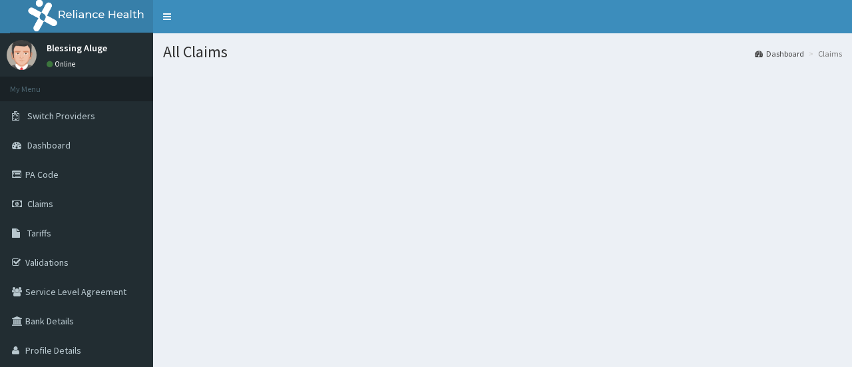 The height and width of the screenshot is (367, 852). I want to click on img: User Image, so click(21, 55).